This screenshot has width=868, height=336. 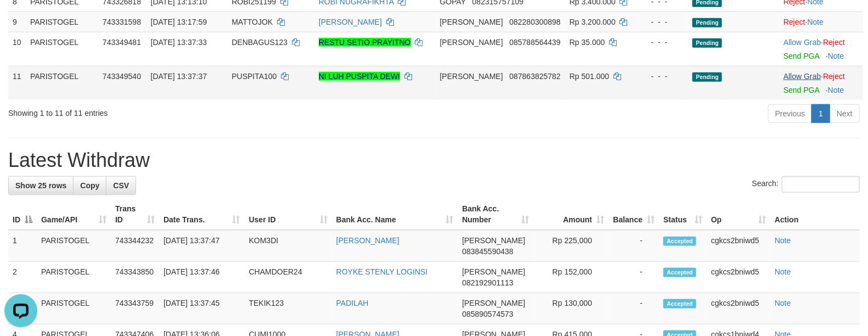 What do you see at coordinates (682, 214) in the screenshot?
I see `th: Status: activate to sort column ascending` at bounding box center [682, 214].